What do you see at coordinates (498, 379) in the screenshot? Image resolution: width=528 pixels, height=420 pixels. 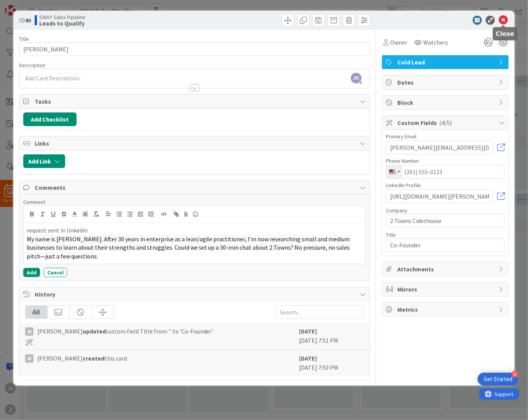 I see `div: Get Started` at bounding box center [498, 379].